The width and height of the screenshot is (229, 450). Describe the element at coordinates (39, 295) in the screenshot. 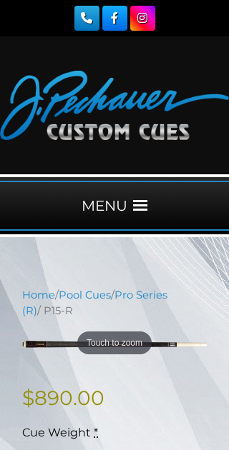

I see `a: Home` at that location.